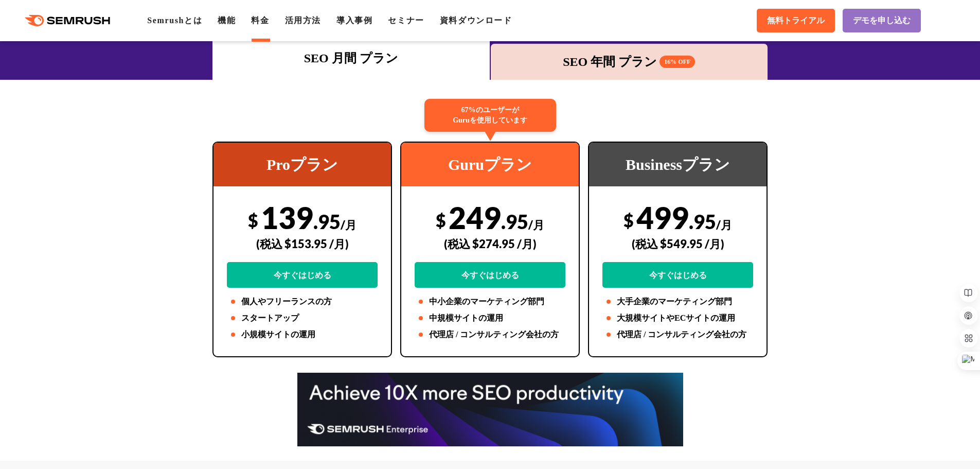  I want to click on div: Proプラン, so click(302, 164).